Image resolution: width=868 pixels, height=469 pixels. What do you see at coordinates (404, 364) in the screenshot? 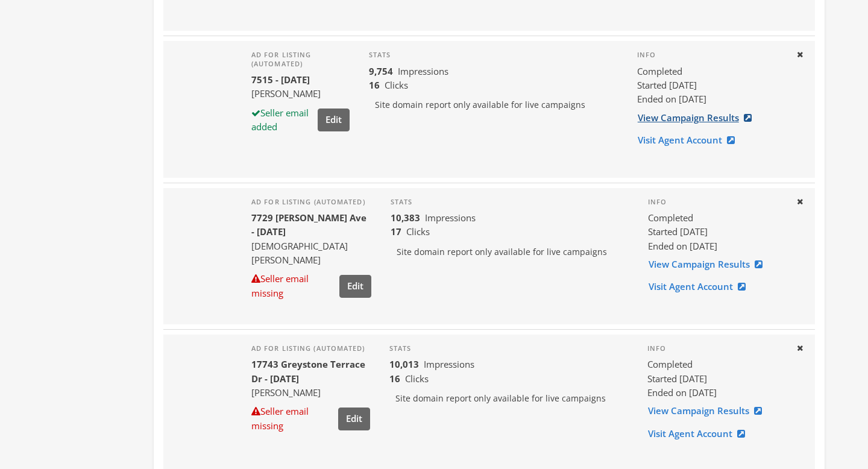
I see `b: 10,013` at bounding box center [404, 364].